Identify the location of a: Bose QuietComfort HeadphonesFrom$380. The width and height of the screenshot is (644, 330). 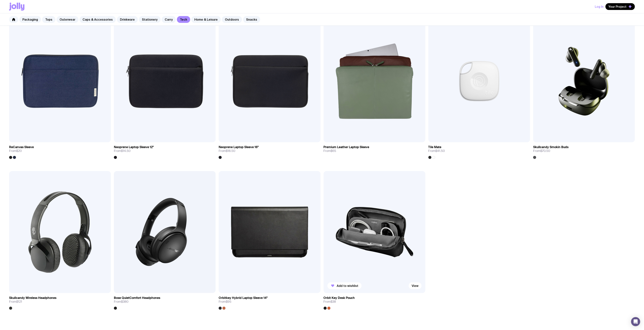
(165, 302).